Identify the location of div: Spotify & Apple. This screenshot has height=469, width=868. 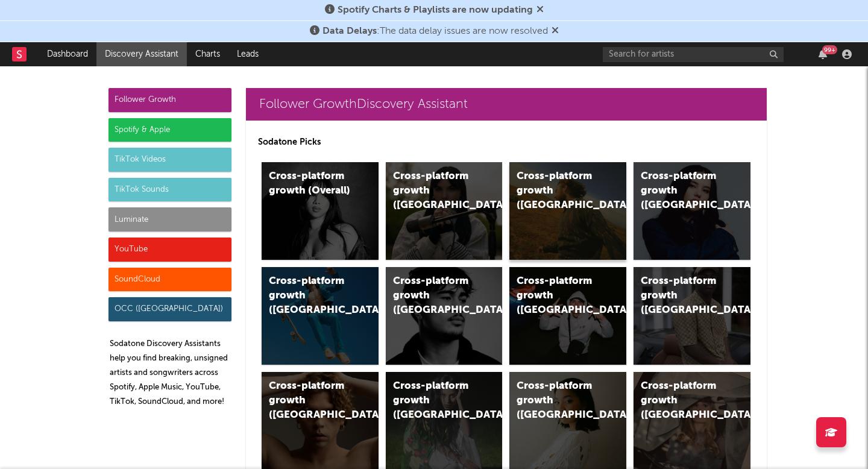
(170, 130).